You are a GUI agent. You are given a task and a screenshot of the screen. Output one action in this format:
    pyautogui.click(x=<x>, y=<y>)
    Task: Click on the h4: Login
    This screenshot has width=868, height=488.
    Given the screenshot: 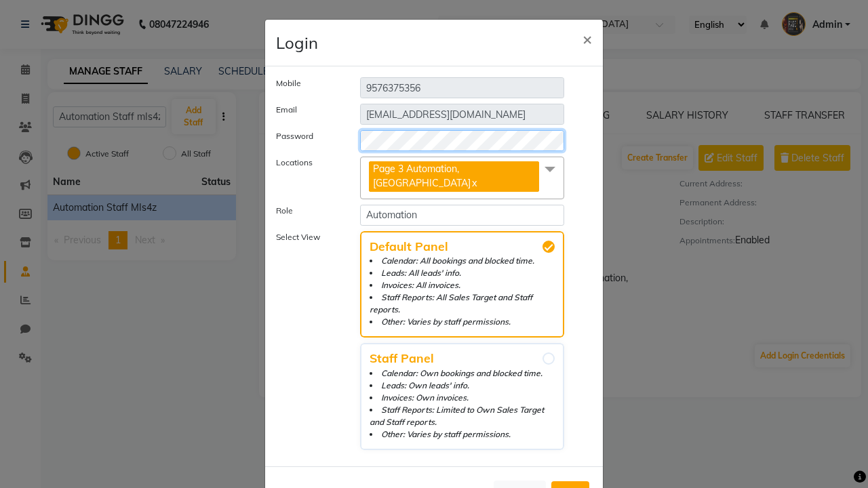 What is the action you would take?
    pyautogui.click(x=297, y=42)
    